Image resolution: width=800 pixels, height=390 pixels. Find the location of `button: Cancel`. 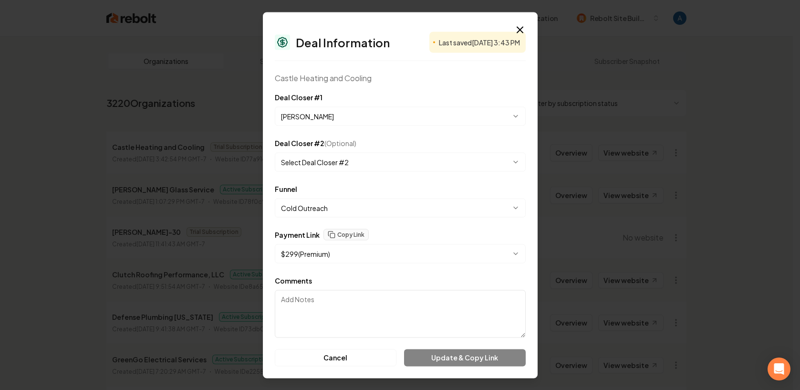

button: Cancel is located at coordinates (336, 357).